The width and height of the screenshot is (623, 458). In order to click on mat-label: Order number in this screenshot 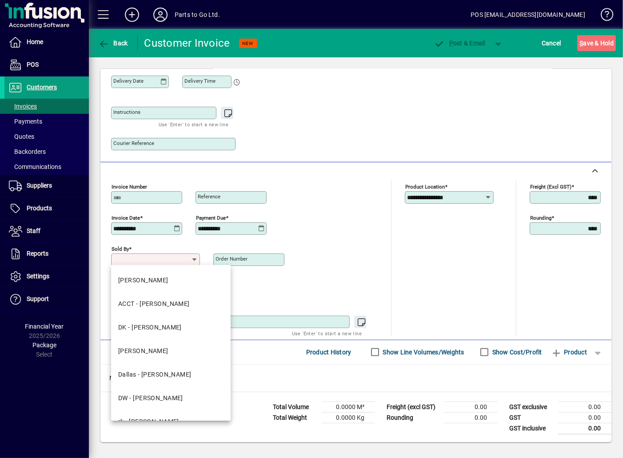, I will do `click(232, 259)`.